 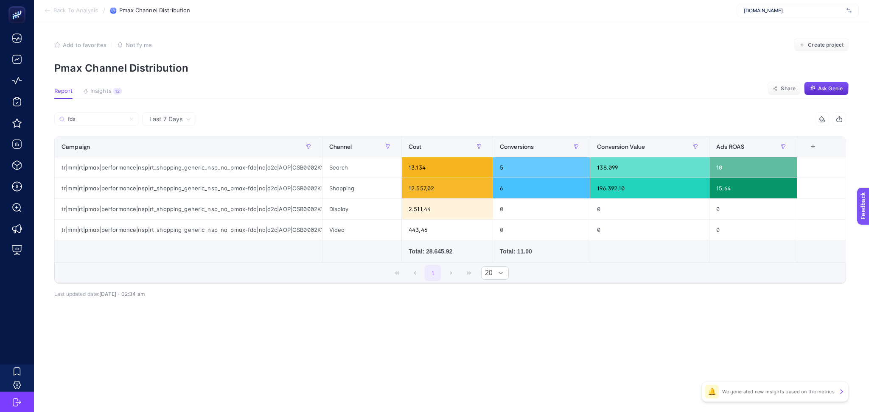 What do you see at coordinates (433, 273) in the screenshot?
I see `button: 1` at bounding box center [433, 273].